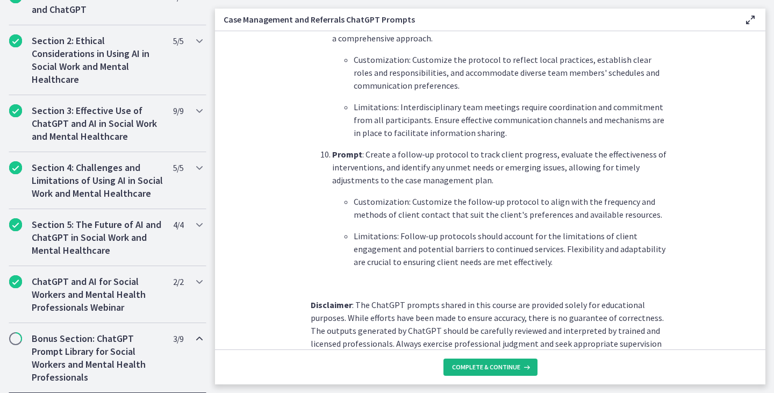 The image size is (774, 393). Describe the element at coordinates (347, 154) in the screenshot. I see `strong: Prompt` at that location.